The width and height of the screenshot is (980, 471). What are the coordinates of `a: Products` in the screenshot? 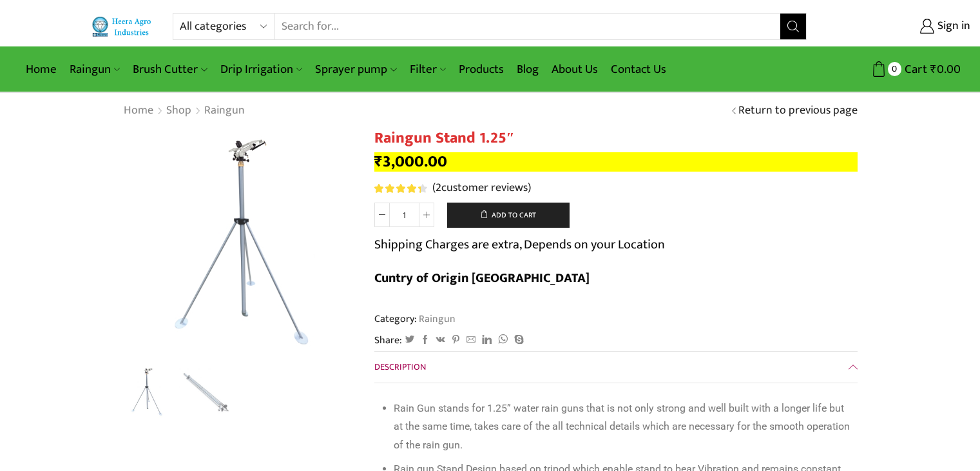 It's located at (481, 69).